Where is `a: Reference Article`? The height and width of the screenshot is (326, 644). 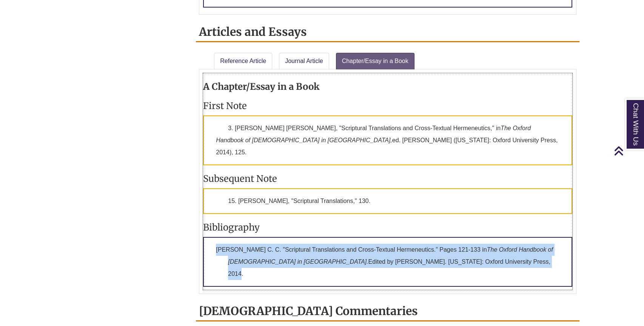
a: Reference Article is located at coordinates (243, 61).